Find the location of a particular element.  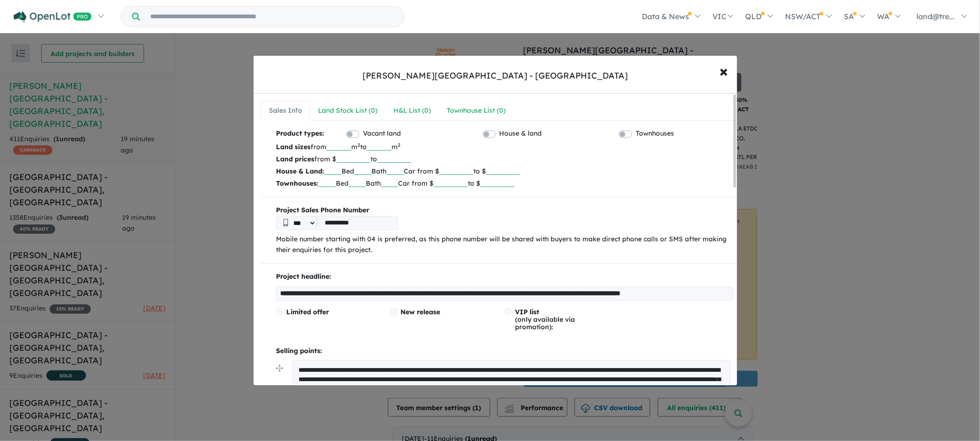

b: Project Sales Phone Number is located at coordinates (504, 210).